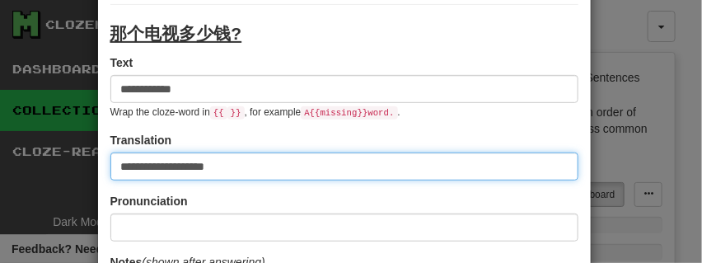 This screenshot has height=263, width=702. Describe the element at coordinates (176, 33) in the screenshot. I see `u: 那个电视多少钱?` at that location.